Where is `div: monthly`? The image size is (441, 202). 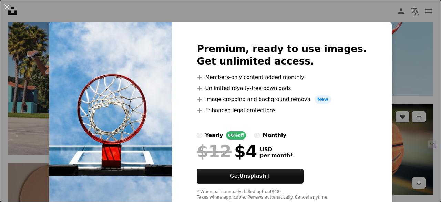
div: monthly is located at coordinates (274, 135).